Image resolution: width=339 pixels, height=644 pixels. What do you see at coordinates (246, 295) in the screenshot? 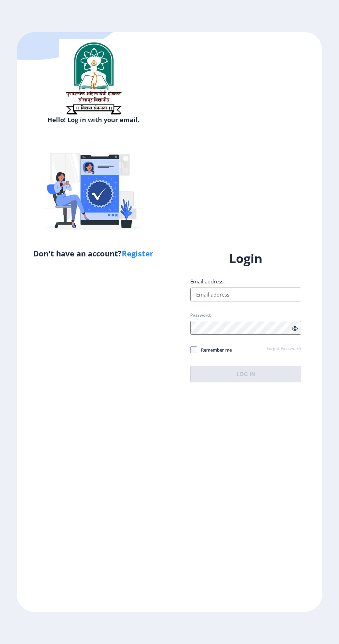
I see `input: Email address` at bounding box center [246, 295].